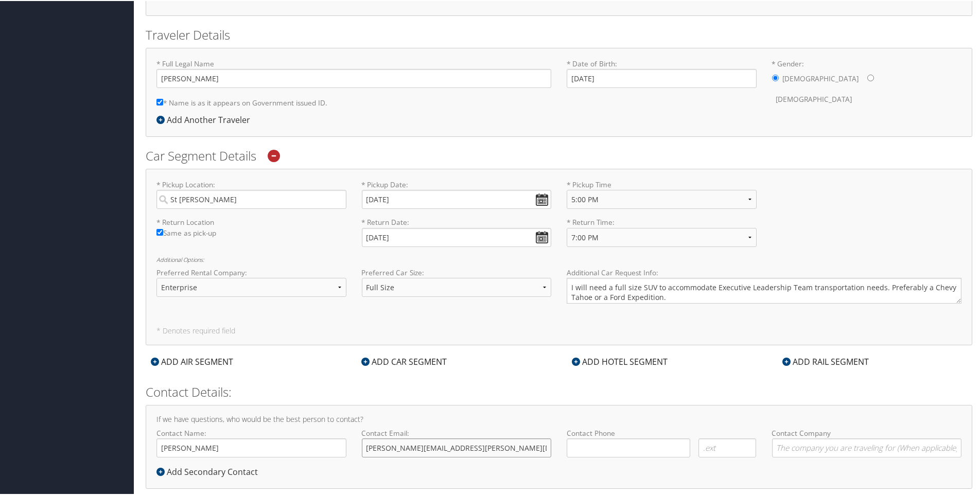 This screenshot has height=495, width=980. I want to click on label: Same as pick-up, so click(251, 235).